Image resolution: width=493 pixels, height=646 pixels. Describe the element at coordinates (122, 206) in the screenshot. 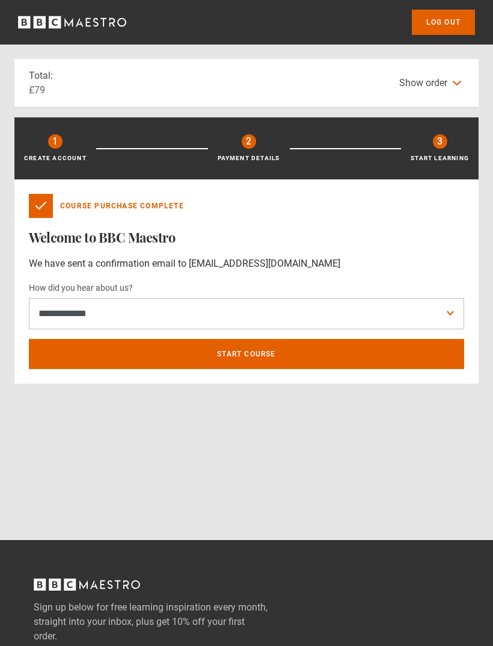

I see `p: Course Purchase Complete` at that location.